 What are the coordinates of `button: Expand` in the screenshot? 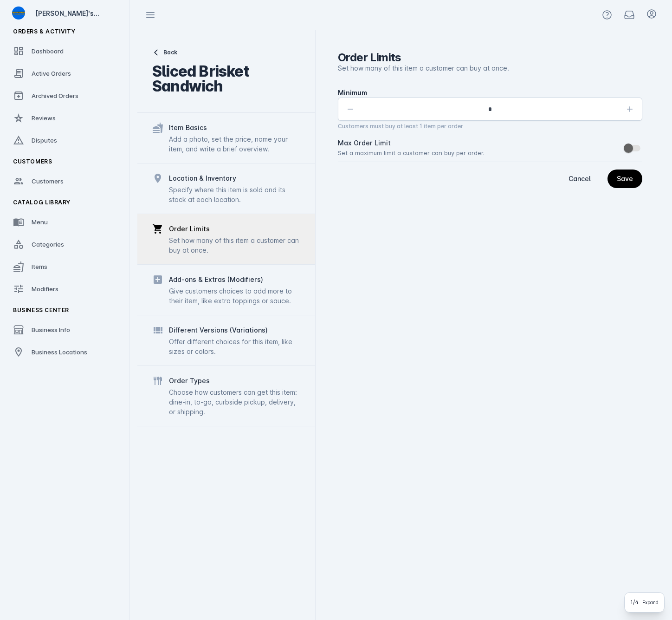 It's located at (650, 602).